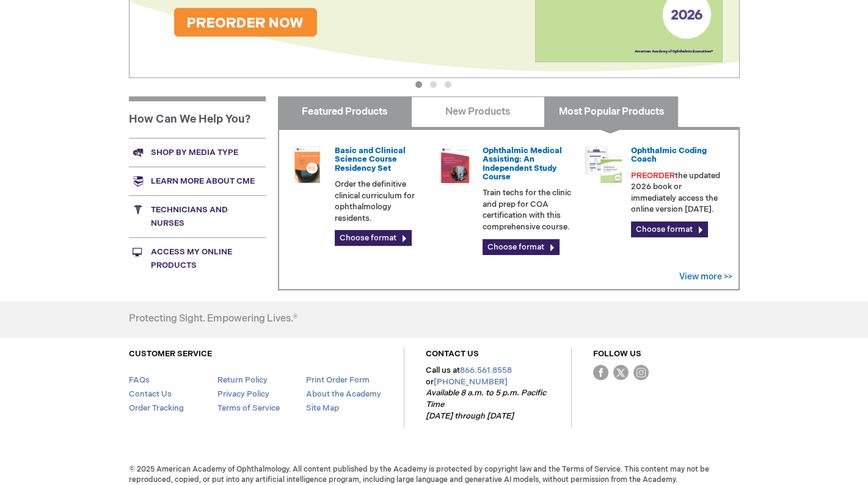  What do you see at coordinates (669, 155) in the screenshot?
I see `a: Ophthalmic Coding Coach` at bounding box center [669, 155].